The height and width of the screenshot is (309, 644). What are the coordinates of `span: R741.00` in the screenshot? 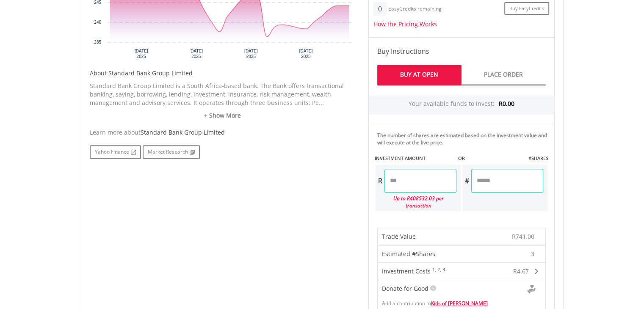 It's located at (523, 236).